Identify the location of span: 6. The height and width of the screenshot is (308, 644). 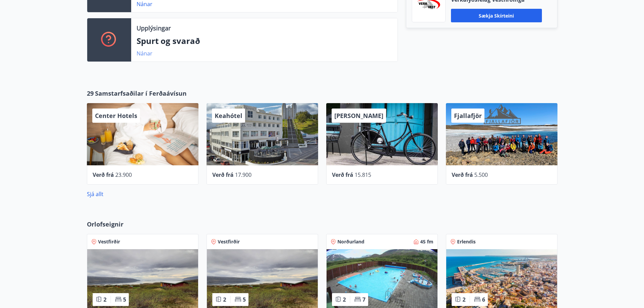
(483, 300).